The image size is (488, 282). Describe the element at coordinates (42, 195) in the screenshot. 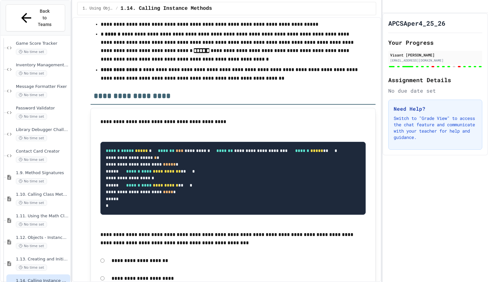

I see `span: 1.10. Calling Class Methods` at that location.